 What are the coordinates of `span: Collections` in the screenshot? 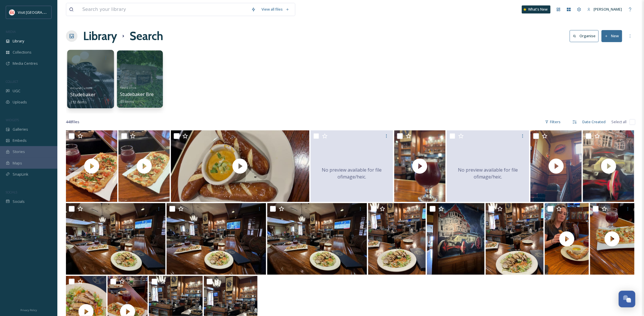 It's located at (22, 52).